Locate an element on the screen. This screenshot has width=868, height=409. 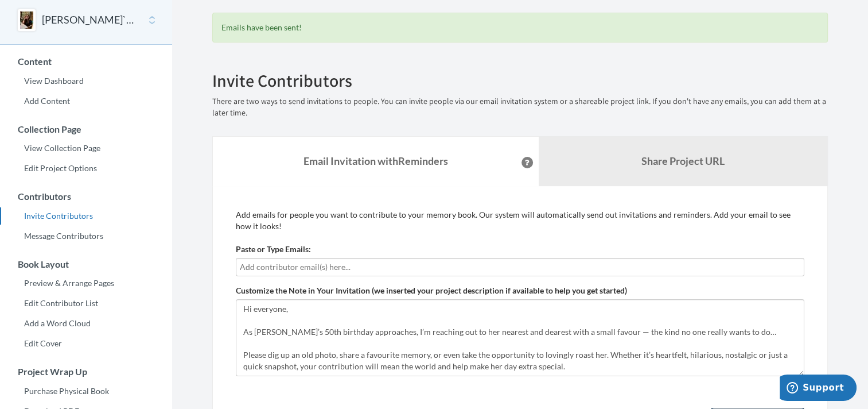
label: Paste or Type Emails: is located at coordinates (273, 249).